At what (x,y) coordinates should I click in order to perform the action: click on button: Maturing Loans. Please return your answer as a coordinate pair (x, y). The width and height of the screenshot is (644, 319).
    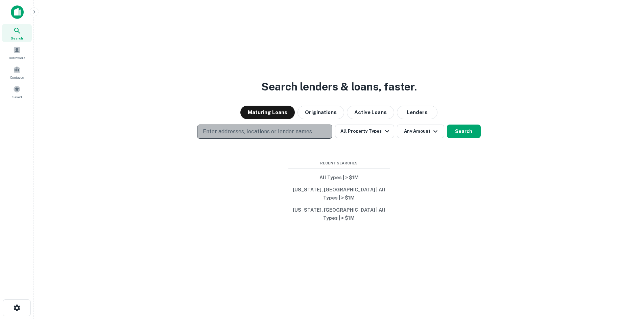
    Looking at the image, I should click on (268, 113).